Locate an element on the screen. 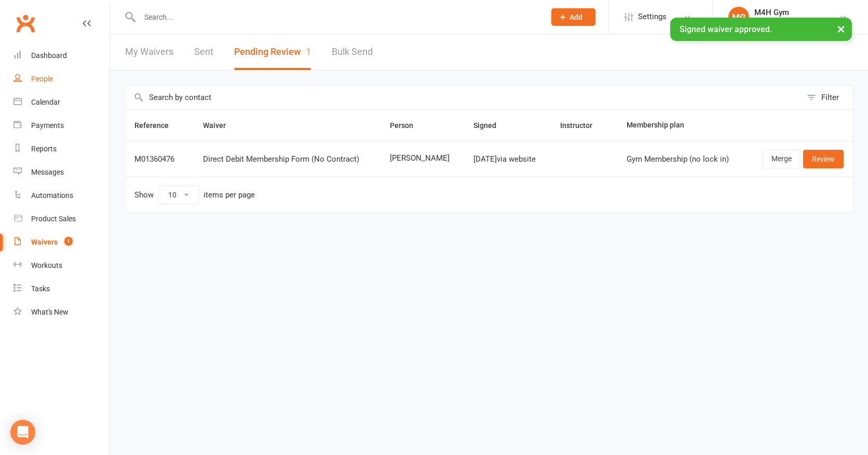  button: Reference is located at coordinates (157, 126).